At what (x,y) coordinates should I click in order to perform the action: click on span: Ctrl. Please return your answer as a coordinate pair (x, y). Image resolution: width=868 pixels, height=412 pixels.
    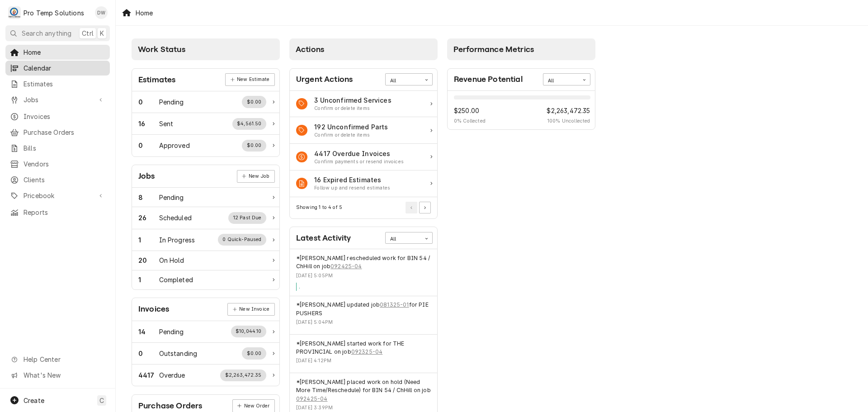
    Looking at the image, I should click on (87, 33).